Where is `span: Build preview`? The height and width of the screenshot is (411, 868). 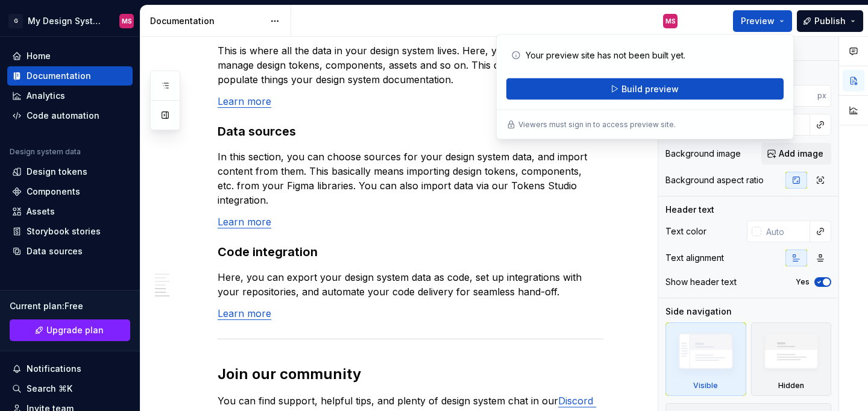
span: Build preview is located at coordinates (650, 89).